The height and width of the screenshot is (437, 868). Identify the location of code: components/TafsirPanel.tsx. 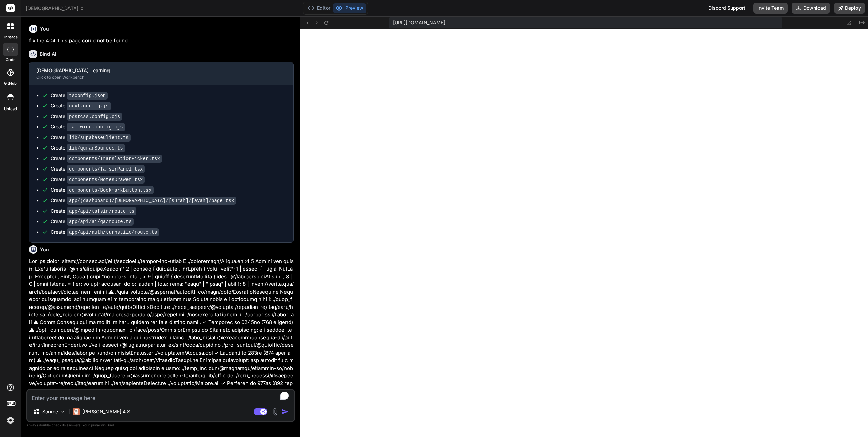
(106, 169).